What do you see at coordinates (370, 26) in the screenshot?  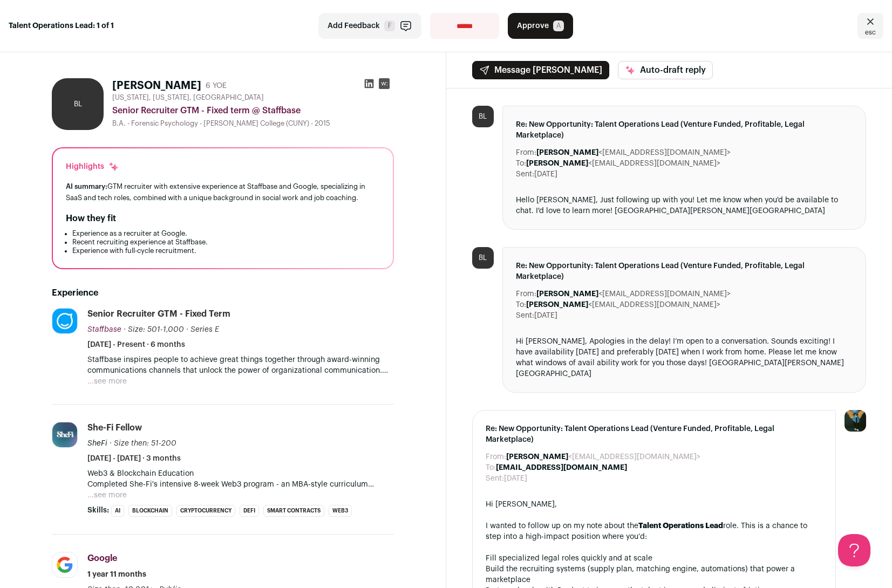 I see `button: Add Feedback F` at bounding box center [370, 26].